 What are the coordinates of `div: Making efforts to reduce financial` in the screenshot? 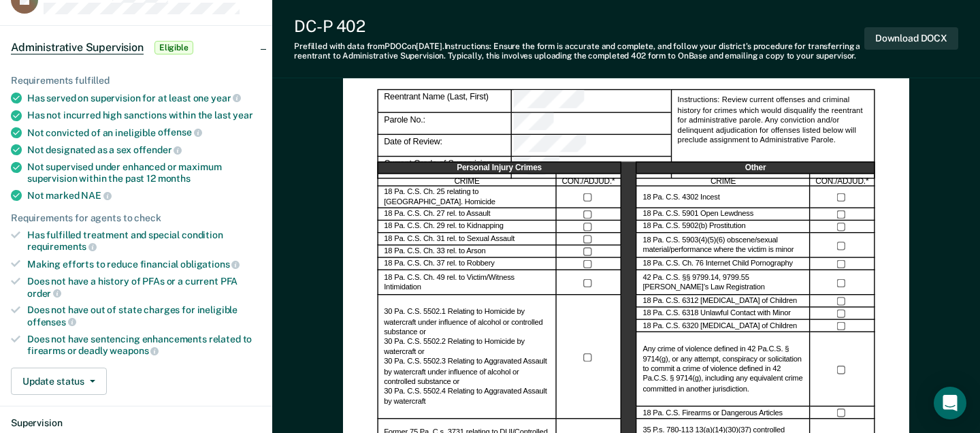 It's located at (144, 264).